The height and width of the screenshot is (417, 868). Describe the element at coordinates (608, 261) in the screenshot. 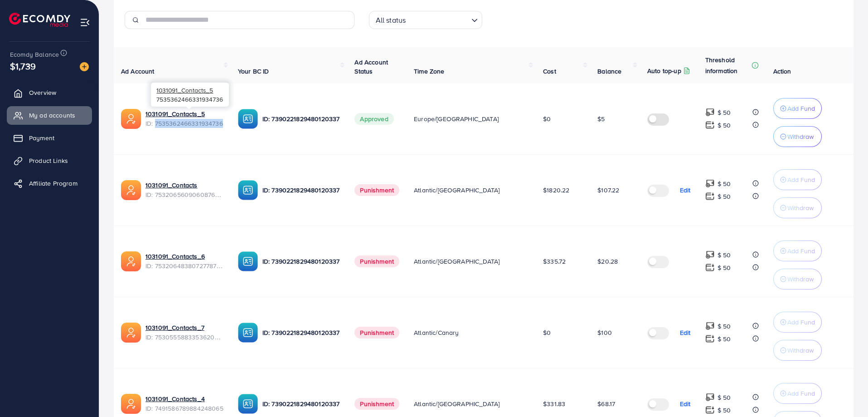

I see `span: $20.28` at that location.